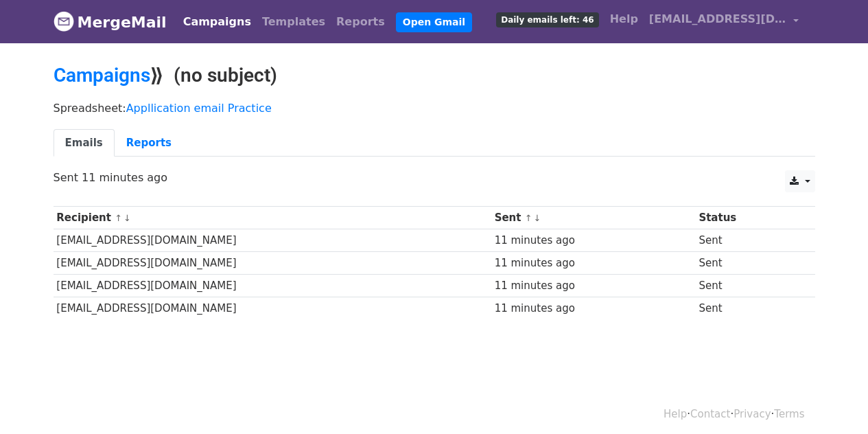 The height and width of the screenshot is (434, 868). I want to click on a: MergeMail, so click(109, 22).